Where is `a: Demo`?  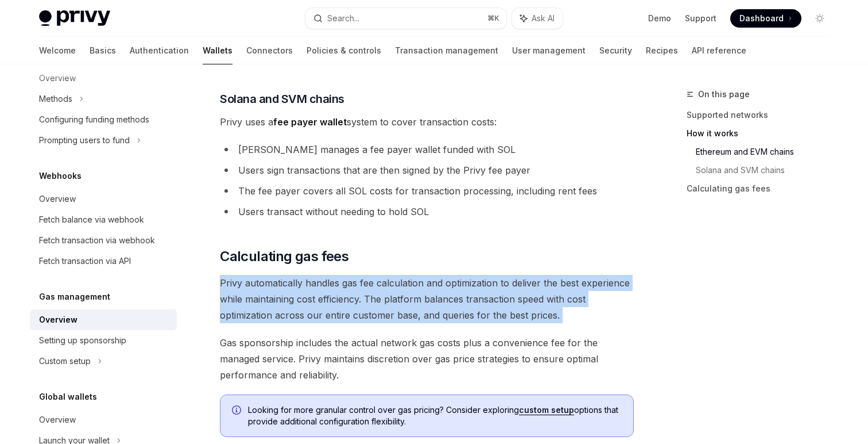 a: Demo is located at coordinates (660, 18).